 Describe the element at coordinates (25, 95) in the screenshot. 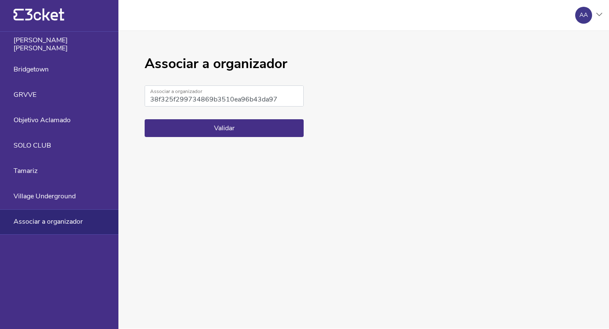

I see `span: GRVVE` at that location.